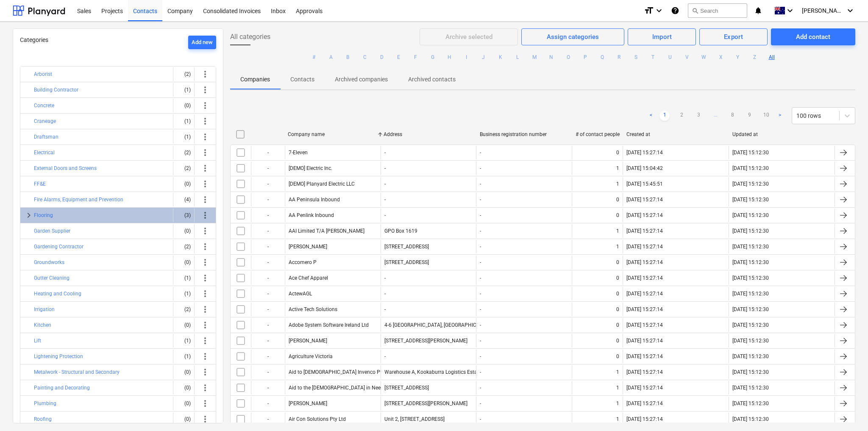  What do you see at coordinates (250, 37) in the screenshot?
I see `span: All categories` at bounding box center [250, 37].